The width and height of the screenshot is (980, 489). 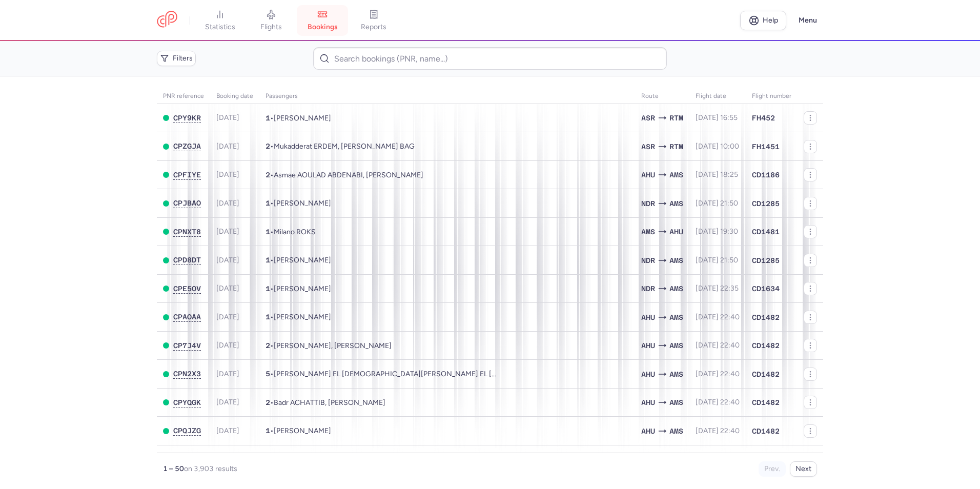 I want to click on th: PNR reference, so click(x=184, y=96).